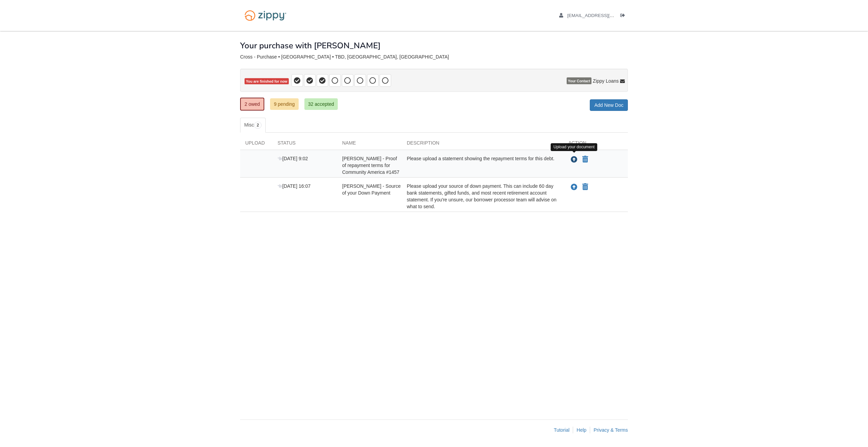  What do you see at coordinates (625, 16) in the screenshot?
I see `a: Log out` at bounding box center [625, 16].